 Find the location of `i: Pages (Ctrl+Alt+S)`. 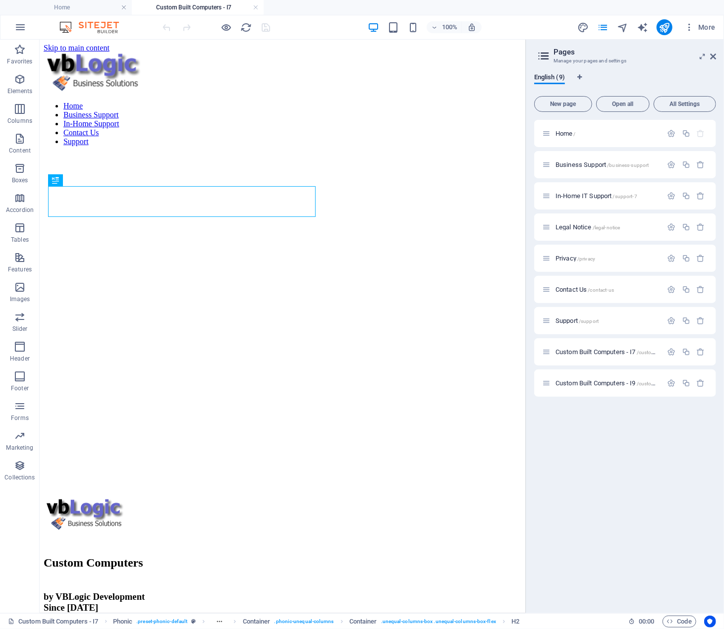

i: Pages (Ctrl+Alt+S) is located at coordinates (603, 27).